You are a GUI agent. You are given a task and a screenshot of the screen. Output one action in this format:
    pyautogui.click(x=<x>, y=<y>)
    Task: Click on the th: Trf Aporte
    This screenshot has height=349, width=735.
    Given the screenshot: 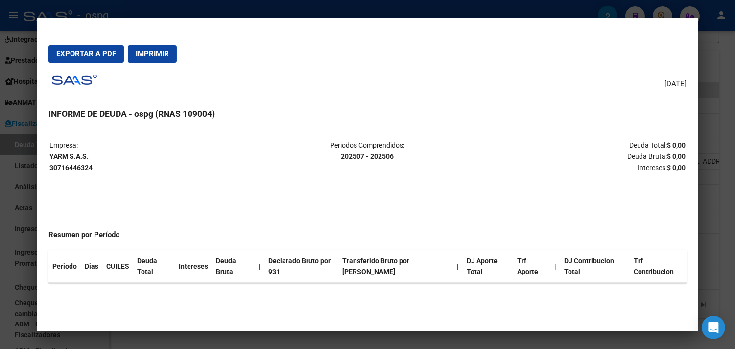 What is the action you would take?
    pyautogui.click(x=532, y=266)
    